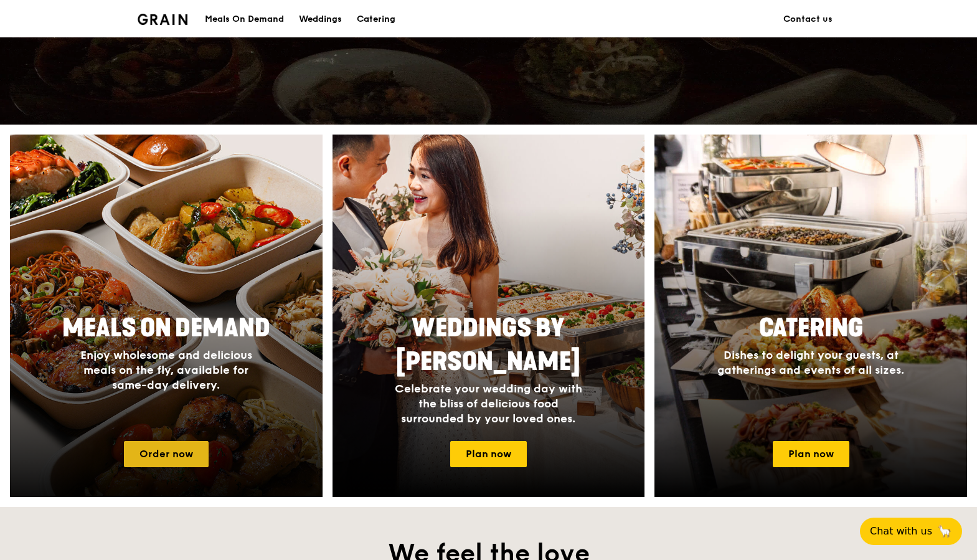  Describe the element at coordinates (166, 328) in the screenshot. I see `span: Meals On Demand` at that location.